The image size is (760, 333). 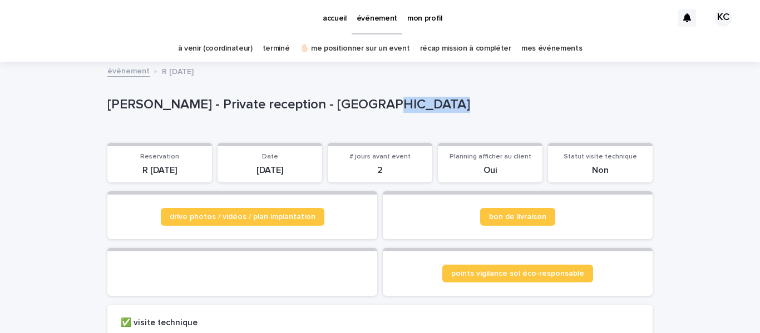 What do you see at coordinates (465, 48) in the screenshot?
I see `a: récap mission à compléter` at bounding box center [465, 48].